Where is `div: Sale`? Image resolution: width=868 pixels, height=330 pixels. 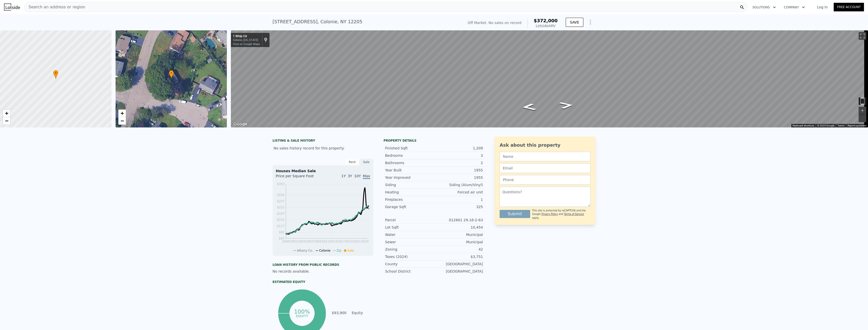
div: Sale is located at coordinates (367, 162).